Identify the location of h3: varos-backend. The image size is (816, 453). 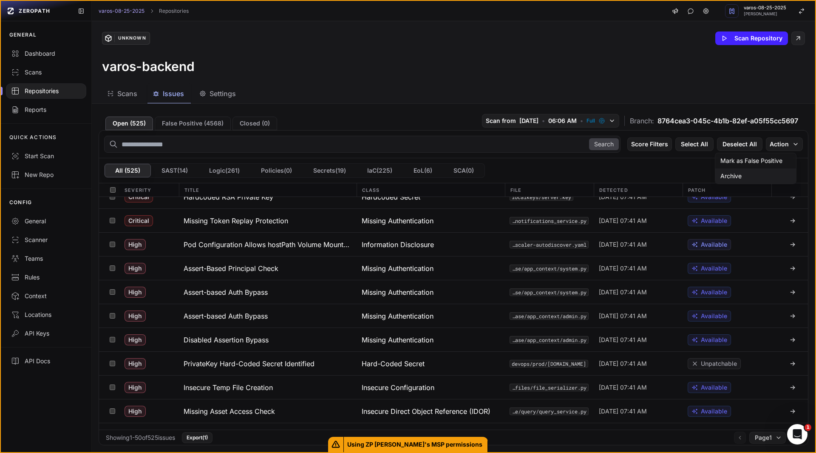
(148, 66).